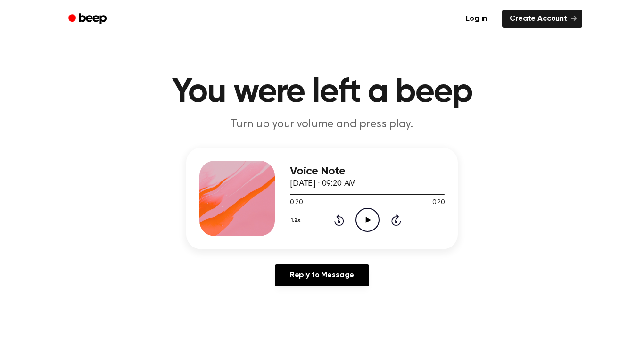 Image resolution: width=644 pixels, height=362 pixels. What do you see at coordinates (322, 92) in the screenshot?
I see `h1: You were left a beep` at bounding box center [322, 92].